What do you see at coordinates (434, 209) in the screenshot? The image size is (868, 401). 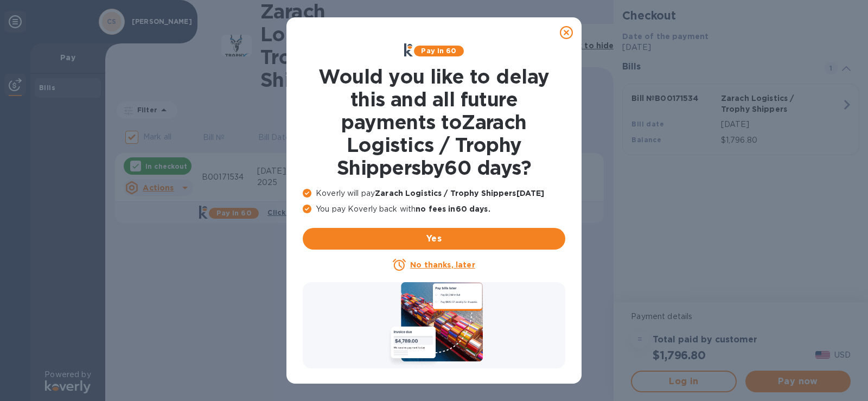 I see `p: You pay Koverly back with` at bounding box center [434, 209].